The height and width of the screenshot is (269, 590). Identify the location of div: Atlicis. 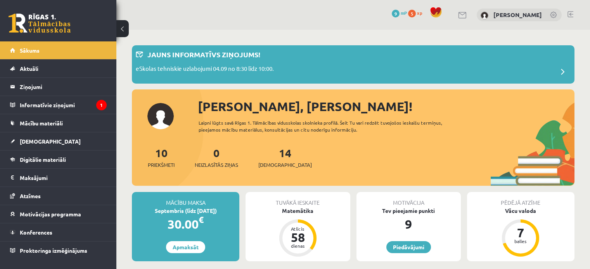
(298, 229).